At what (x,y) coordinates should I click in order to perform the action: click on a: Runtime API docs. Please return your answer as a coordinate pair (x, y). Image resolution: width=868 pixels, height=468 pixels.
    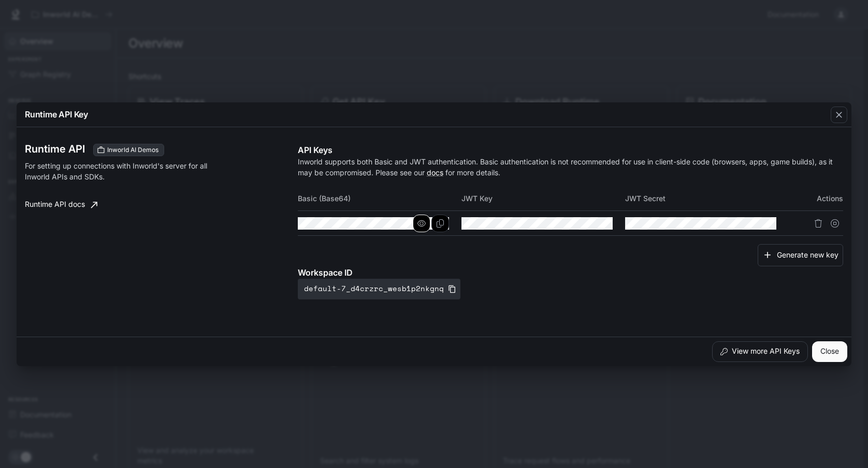
    Looking at the image, I should click on (61, 205).